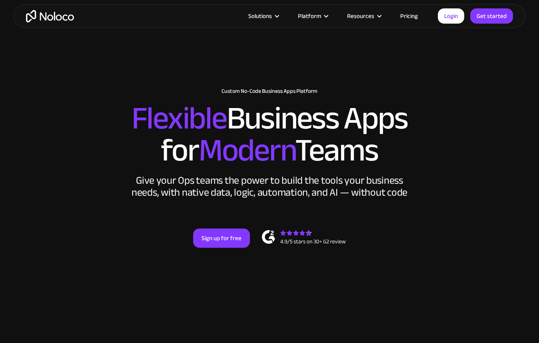 Image resolution: width=539 pixels, height=343 pixels. What do you see at coordinates (270, 134) in the screenshot?
I see `h2: Business Apps for Teams` at bounding box center [270, 134].